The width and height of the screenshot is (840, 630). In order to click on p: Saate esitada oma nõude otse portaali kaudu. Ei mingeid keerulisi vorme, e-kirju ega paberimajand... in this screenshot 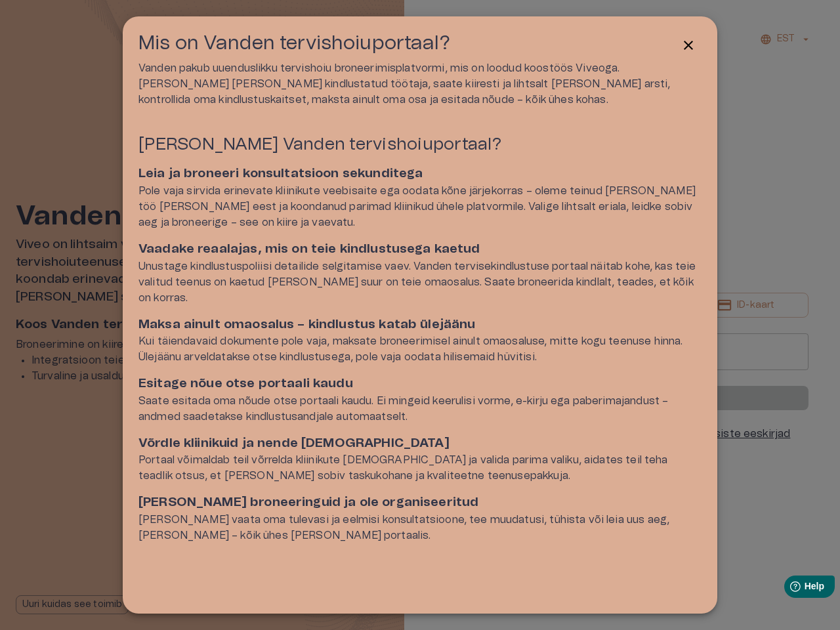, I will do `click(420, 409)`.